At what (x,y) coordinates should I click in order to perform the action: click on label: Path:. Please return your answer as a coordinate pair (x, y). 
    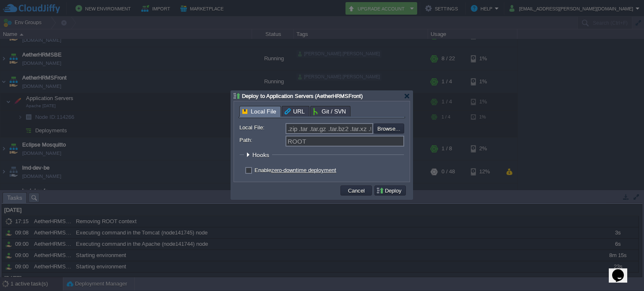
    Looking at the image, I should click on (262, 140).